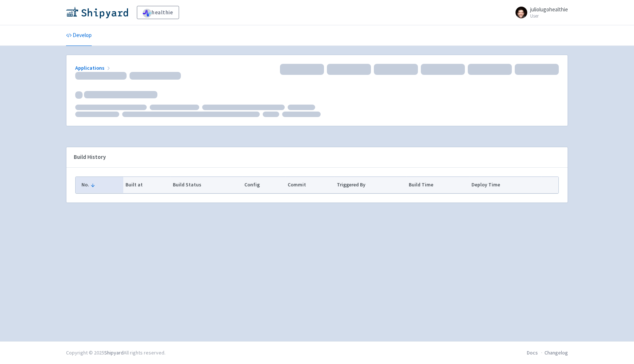  Describe the element at coordinates (79, 36) in the screenshot. I see `a: Develop` at that location.